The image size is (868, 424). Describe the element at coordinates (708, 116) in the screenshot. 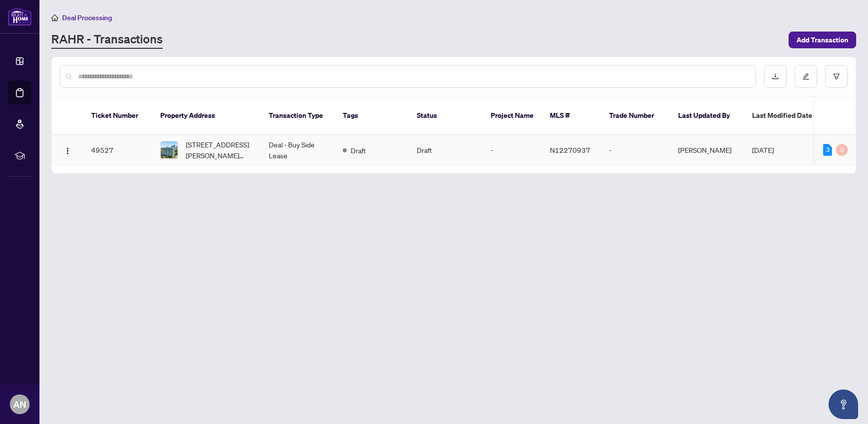

I see `th: Last Updated By` at that location.